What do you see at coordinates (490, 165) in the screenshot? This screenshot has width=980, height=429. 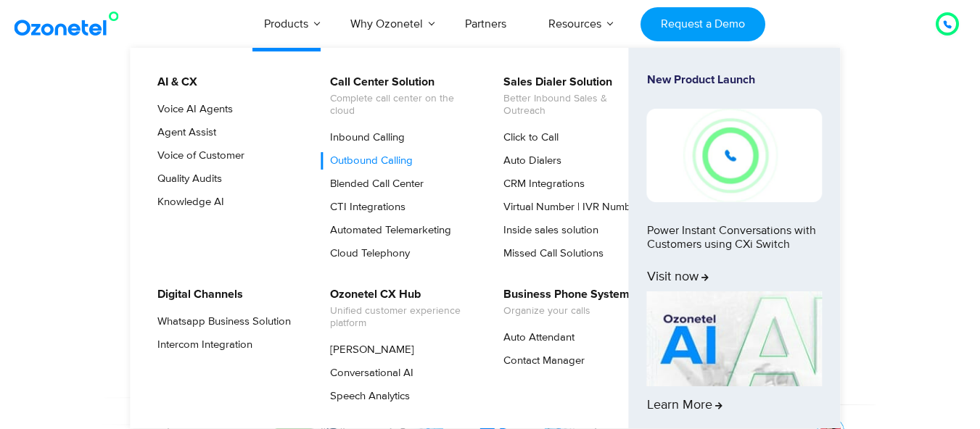 I see `div: Customer Experiences` at bounding box center [490, 165].